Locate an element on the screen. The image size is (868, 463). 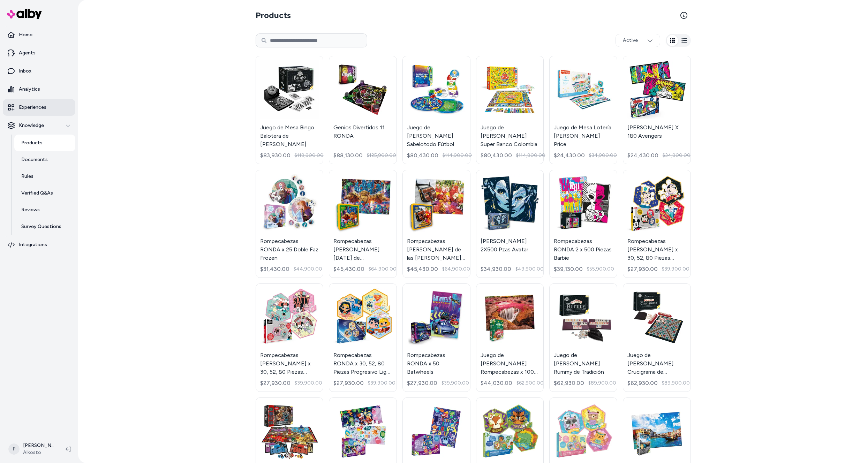
h2: Products is located at coordinates (274, 16).